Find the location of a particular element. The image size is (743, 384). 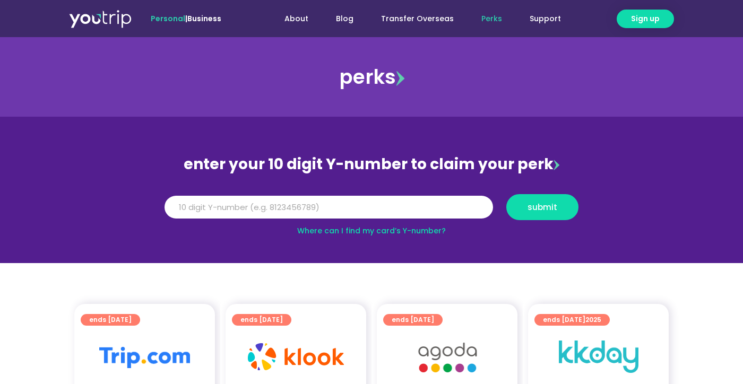

a: Transfer Overseas is located at coordinates (417, 19).